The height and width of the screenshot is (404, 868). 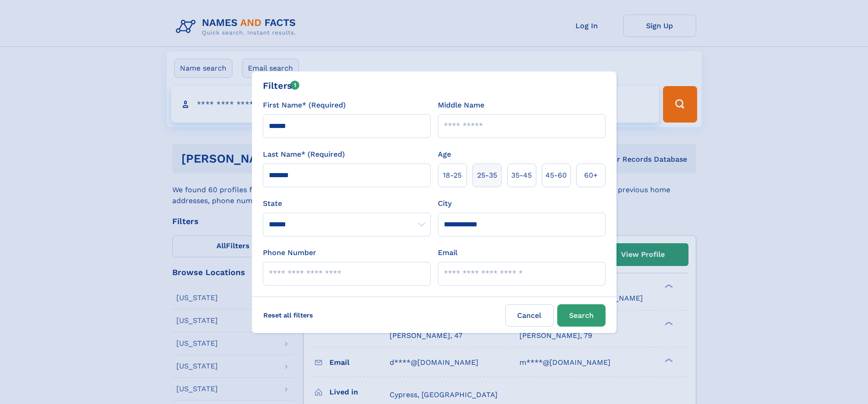 I want to click on span: 18‑25, so click(x=452, y=175).